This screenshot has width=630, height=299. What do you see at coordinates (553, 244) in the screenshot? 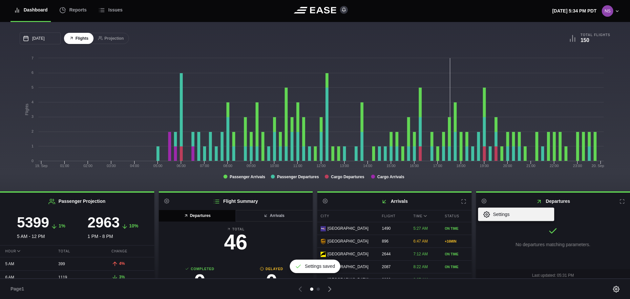
I see `p: No departures matching parameters.` at bounding box center [553, 244].